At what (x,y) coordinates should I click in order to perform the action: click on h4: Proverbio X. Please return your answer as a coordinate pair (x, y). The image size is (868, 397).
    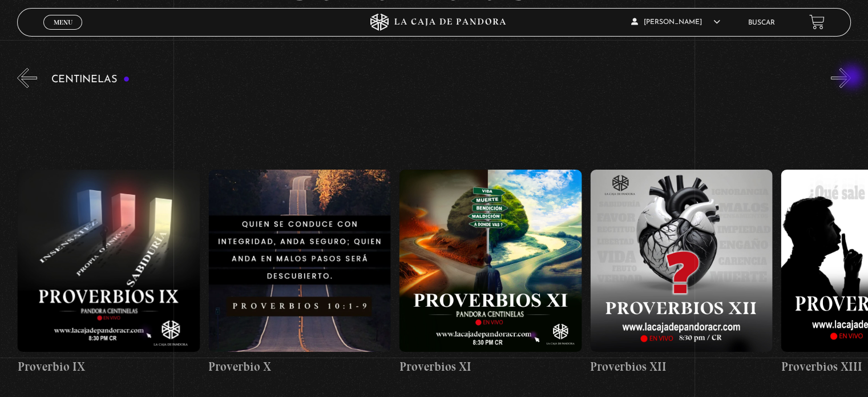
    Looking at the image, I should click on (299, 367).